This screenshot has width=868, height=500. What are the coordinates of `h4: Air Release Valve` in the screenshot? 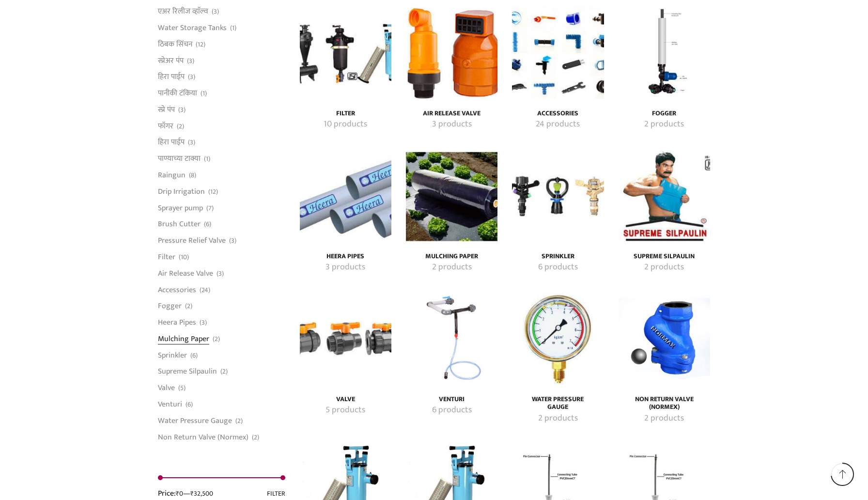 It's located at (452, 113).